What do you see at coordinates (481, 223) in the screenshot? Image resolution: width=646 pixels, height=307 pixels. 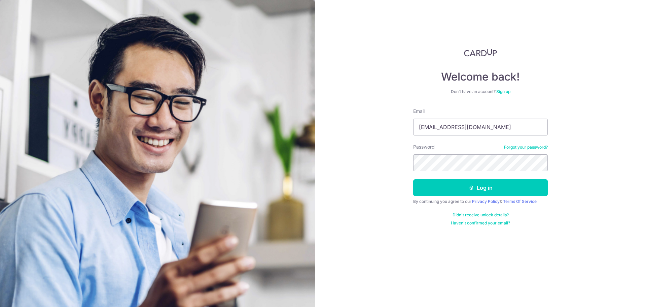 I see `a: Haven't confirmed your email?` at bounding box center [481, 223].